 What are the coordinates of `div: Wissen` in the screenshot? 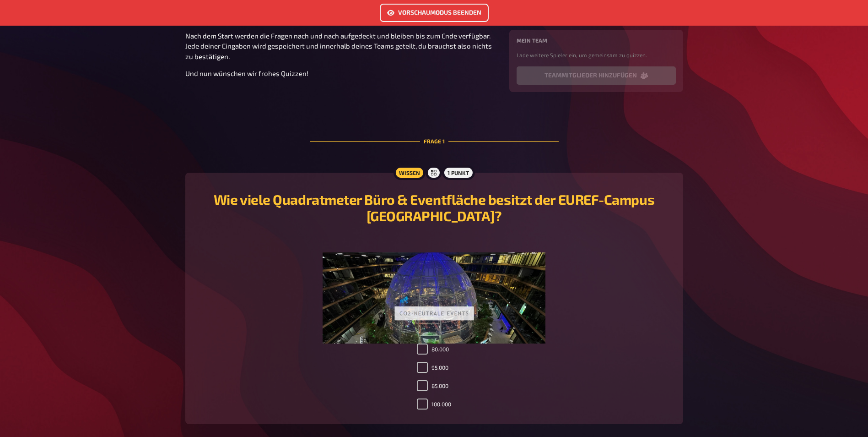 It's located at (409, 173).